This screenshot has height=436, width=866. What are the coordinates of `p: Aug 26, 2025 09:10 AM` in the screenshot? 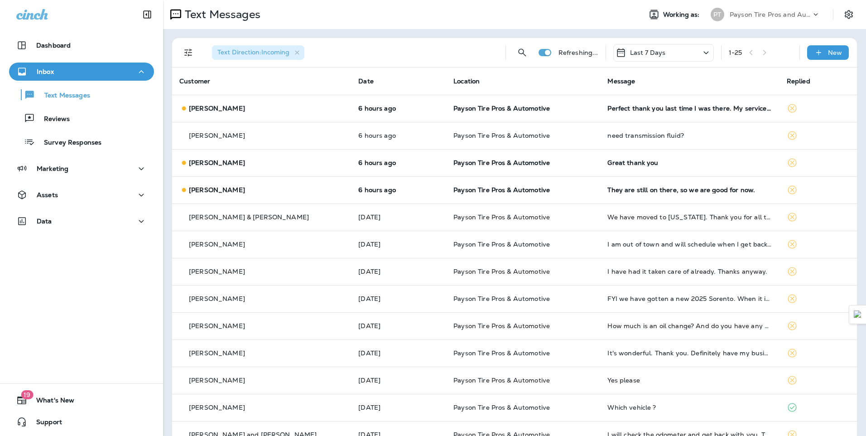 It's located at (398, 108).